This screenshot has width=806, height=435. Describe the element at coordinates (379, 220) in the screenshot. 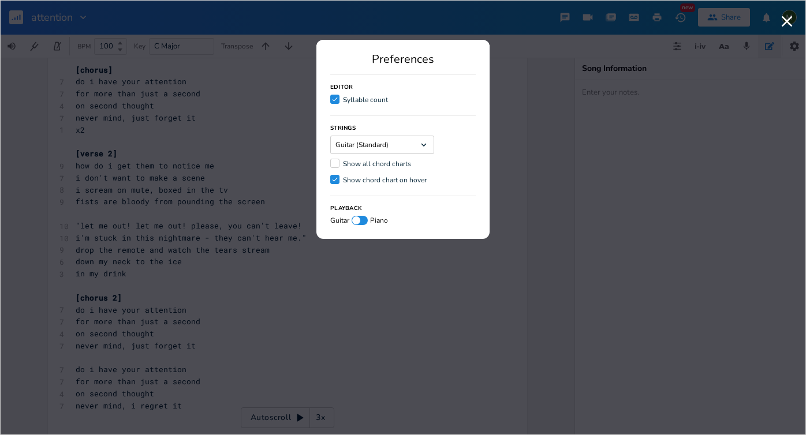

I see `span: Piano` at that location.